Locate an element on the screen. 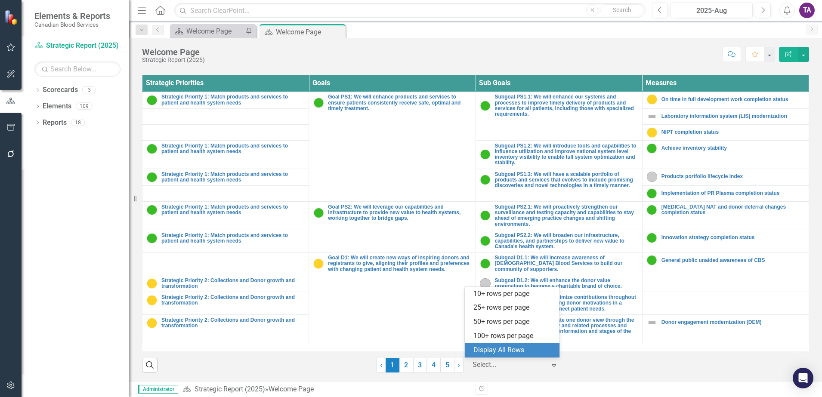 The height and width of the screenshot is (397, 822). div: 109 is located at coordinates (84, 106).